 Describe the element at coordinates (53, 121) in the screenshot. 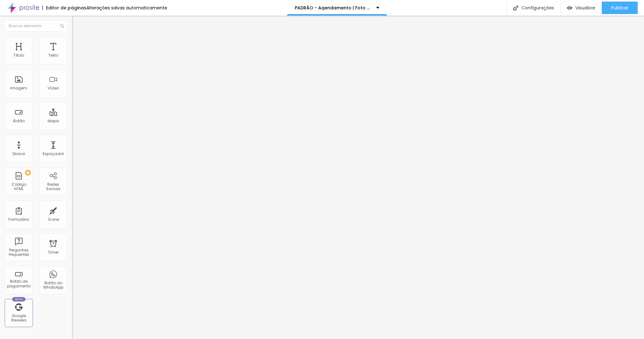

I see `div: Mapa` at that location.